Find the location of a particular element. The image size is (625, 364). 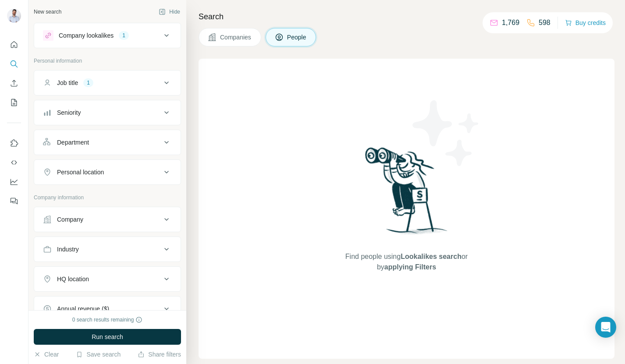

button: Company lookalikes1 is located at coordinates (107, 36).